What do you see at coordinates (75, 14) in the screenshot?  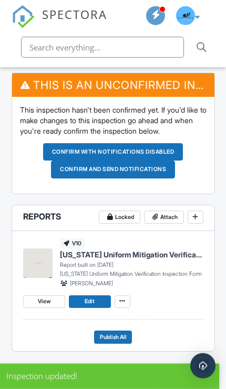 I see `span: SPECTORA` at bounding box center [75, 14].